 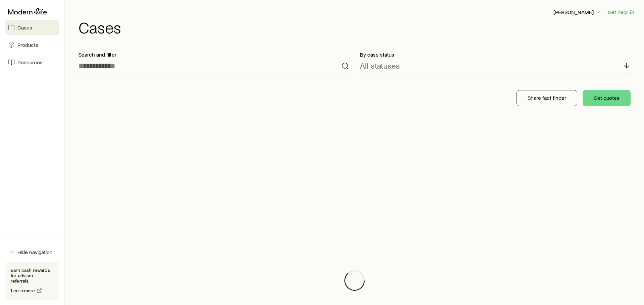 I want to click on span: Learn more, so click(x=23, y=291).